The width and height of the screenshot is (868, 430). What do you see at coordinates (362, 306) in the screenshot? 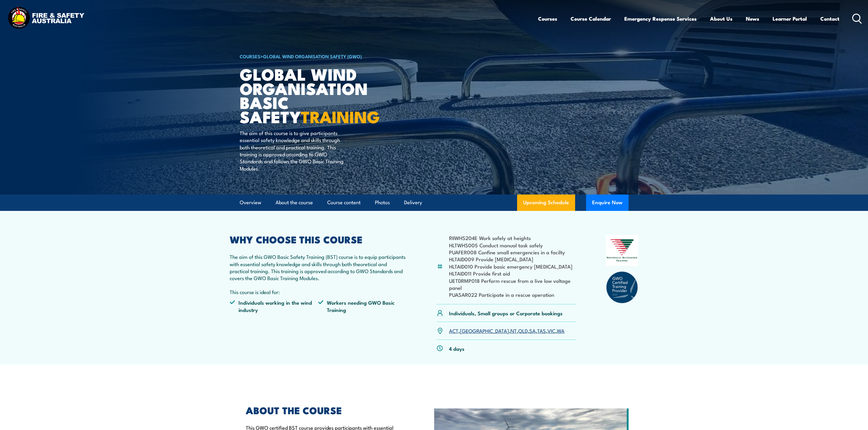
I see `li: Workers needing GWO Basic Training` at bounding box center [362, 306].